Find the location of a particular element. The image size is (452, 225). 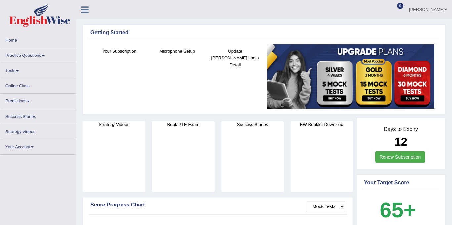

a: Renew Subscription is located at coordinates (400, 157).